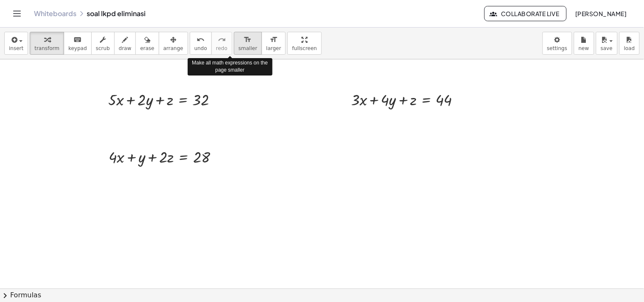  What do you see at coordinates (230, 66) in the screenshot?
I see `div: Make all math expressions on the page smaller` at bounding box center [230, 66].